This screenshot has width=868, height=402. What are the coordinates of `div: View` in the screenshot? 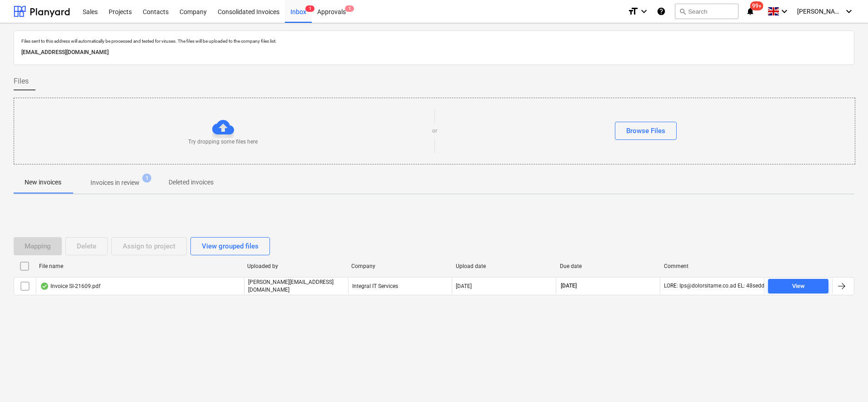 It's located at (798, 286).